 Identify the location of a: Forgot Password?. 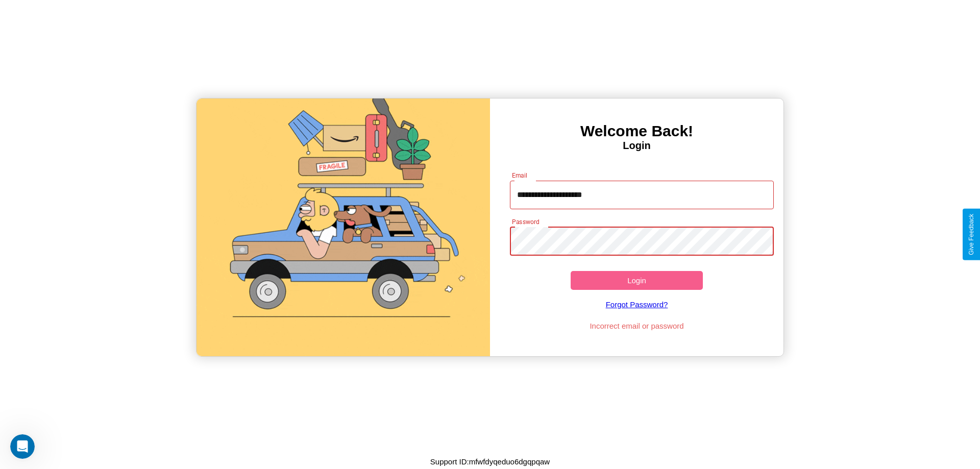
(637, 304).